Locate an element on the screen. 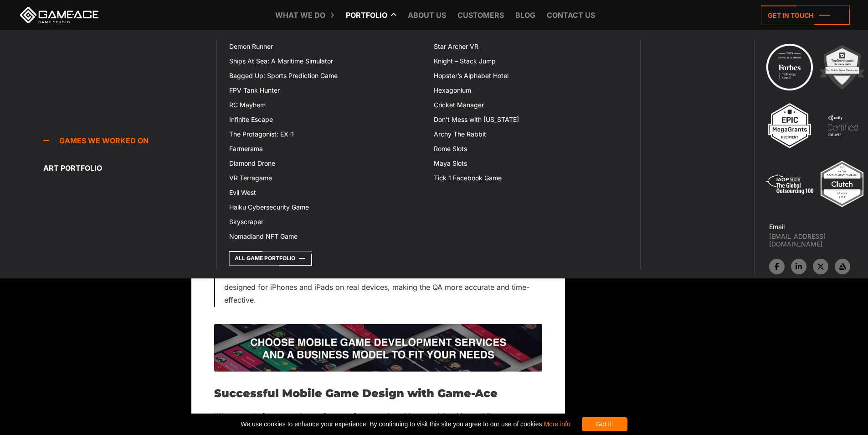 The height and width of the screenshot is (435, 868). a: Games we worked on is located at coordinates (130, 140).